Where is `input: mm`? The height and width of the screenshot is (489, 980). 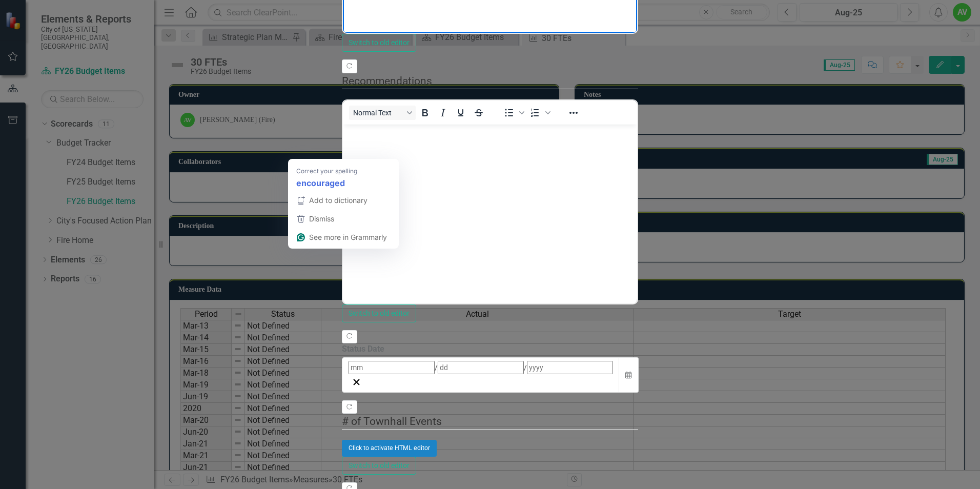
input: mm is located at coordinates (391, 368).